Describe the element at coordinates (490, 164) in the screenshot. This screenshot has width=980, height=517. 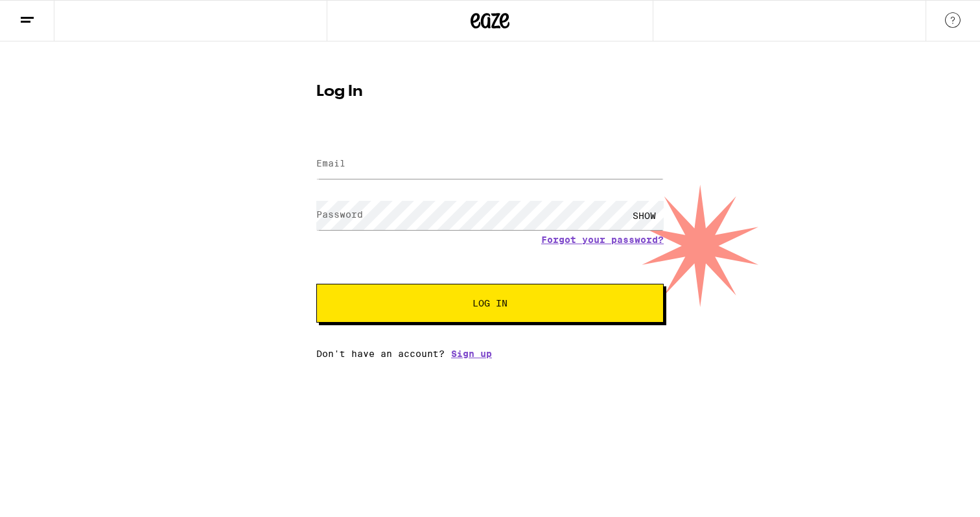
I see `input: Email` at that location.